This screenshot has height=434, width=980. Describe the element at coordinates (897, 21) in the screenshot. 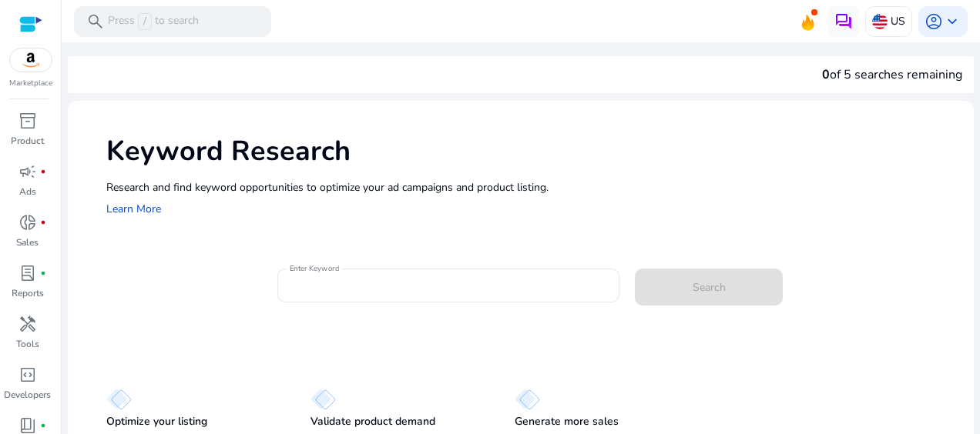

I see `p: US` at that location.